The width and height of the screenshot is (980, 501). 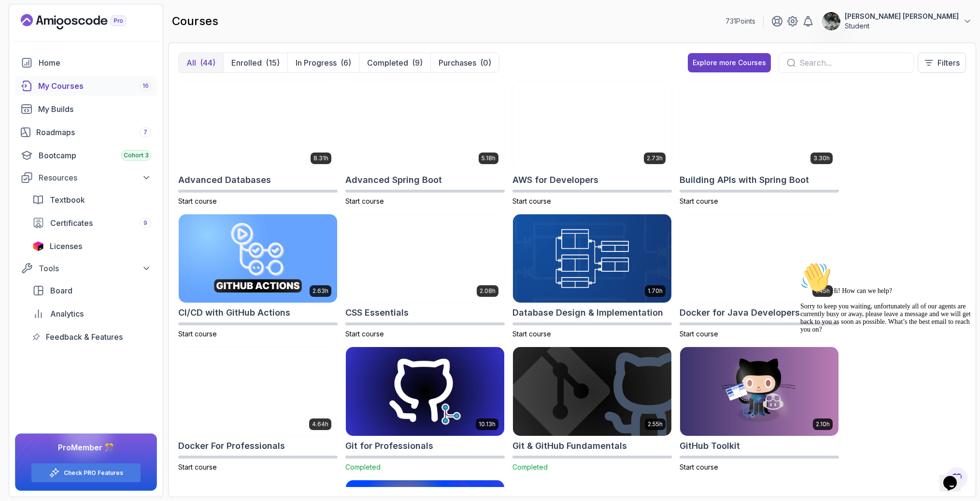 I want to click on div: (15), so click(x=272, y=63).